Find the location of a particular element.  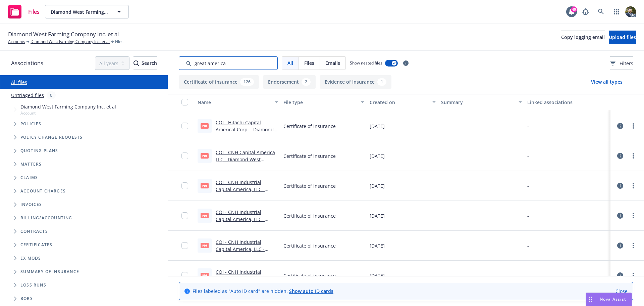

span: Account charges is located at coordinates (43, 191).